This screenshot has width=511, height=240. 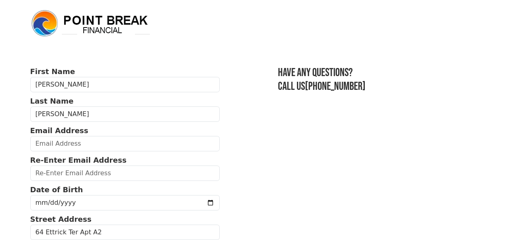 What do you see at coordinates (380, 86) in the screenshot?
I see `h3: Call us` at bounding box center [380, 86].